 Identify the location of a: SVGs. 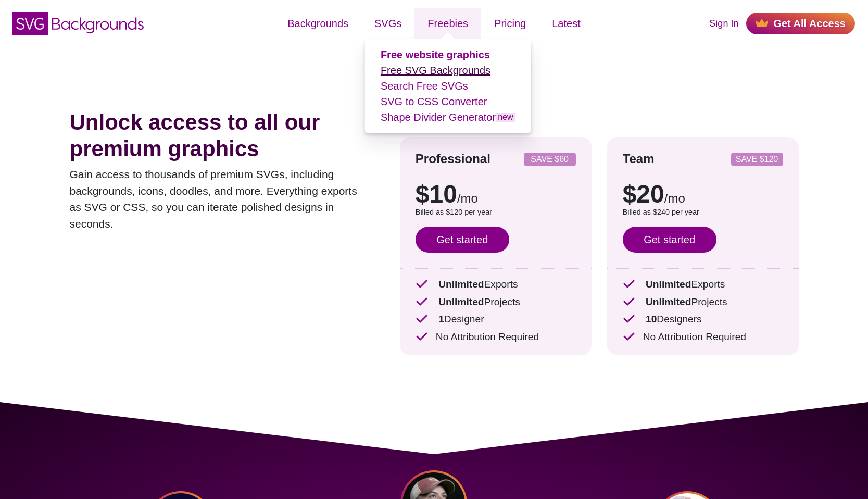
(388, 24).